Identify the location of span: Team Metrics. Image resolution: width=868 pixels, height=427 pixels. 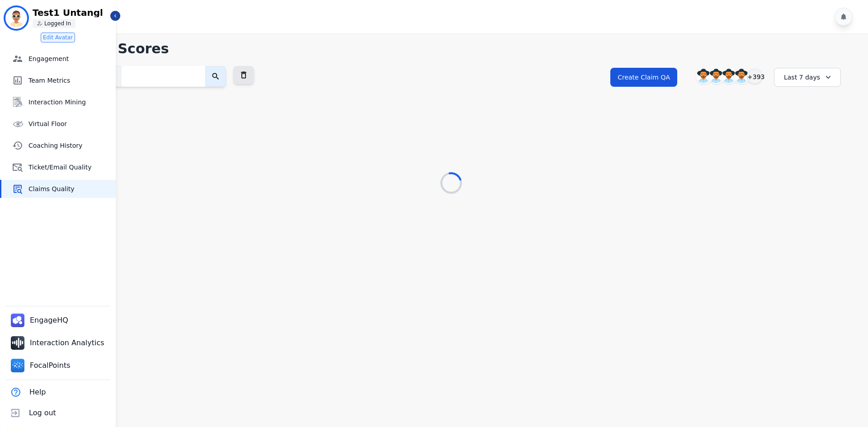
(70, 80).